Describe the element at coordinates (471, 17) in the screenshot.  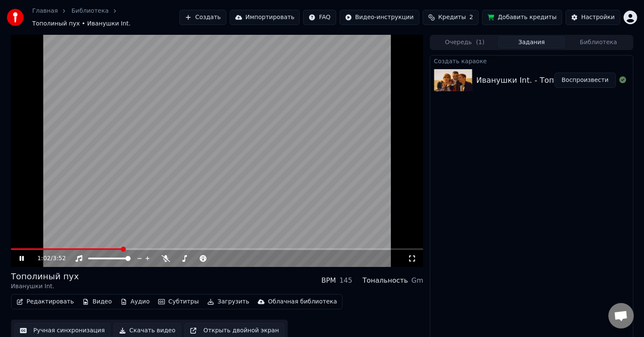
I see `span: 2` at that location.